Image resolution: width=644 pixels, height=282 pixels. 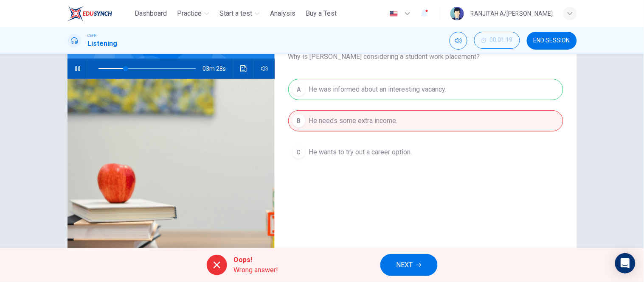 What do you see at coordinates (189, 14) in the screenshot?
I see `span: Practice` at bounding box center [189, 14].